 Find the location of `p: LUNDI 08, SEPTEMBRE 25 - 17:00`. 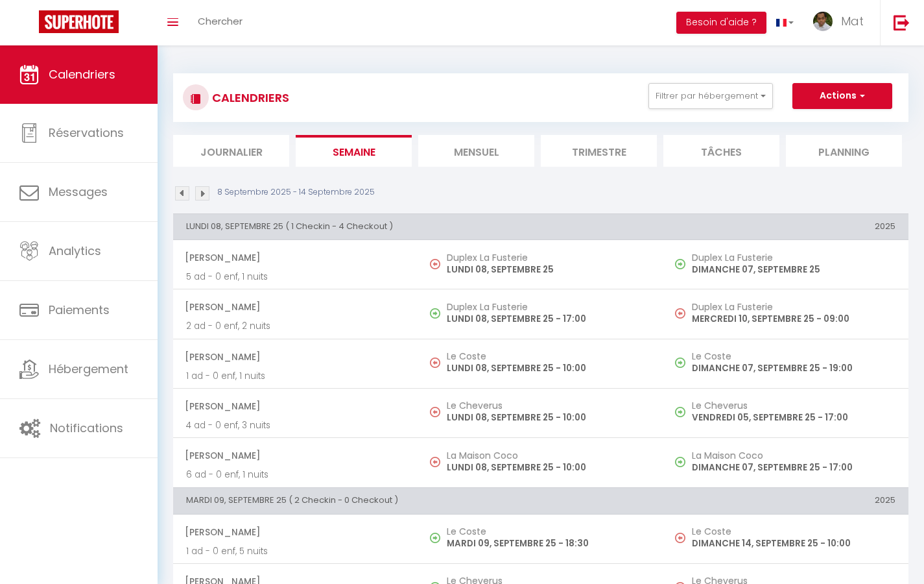

p: LUNDI 08, SEPTEMBRE 25 - 17:00 is located at coordinates (549, 319).